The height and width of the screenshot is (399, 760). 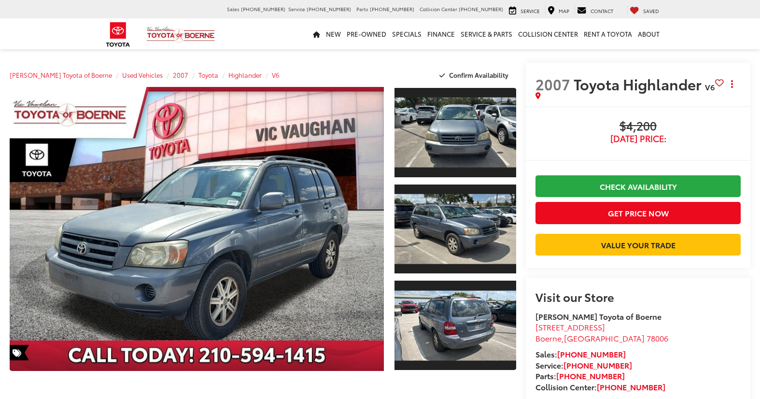 I want to click on a: Expand Photo 1, so click(x=455, y=132).